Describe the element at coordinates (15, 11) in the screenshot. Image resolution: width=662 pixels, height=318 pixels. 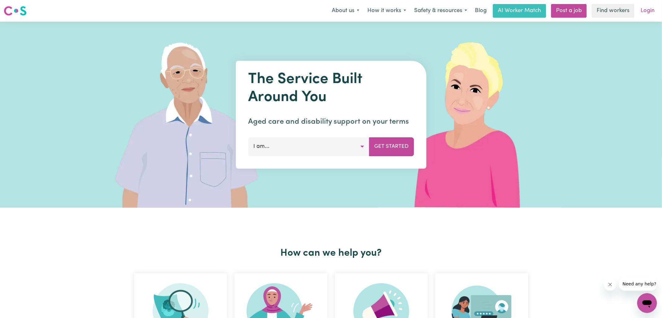
I see `a: Careseekers logo` at that location.